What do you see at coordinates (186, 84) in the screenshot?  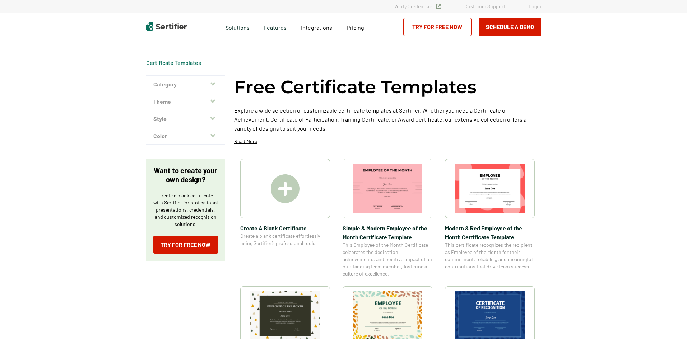 I see `button: Category` at bounding box center [186, 84].